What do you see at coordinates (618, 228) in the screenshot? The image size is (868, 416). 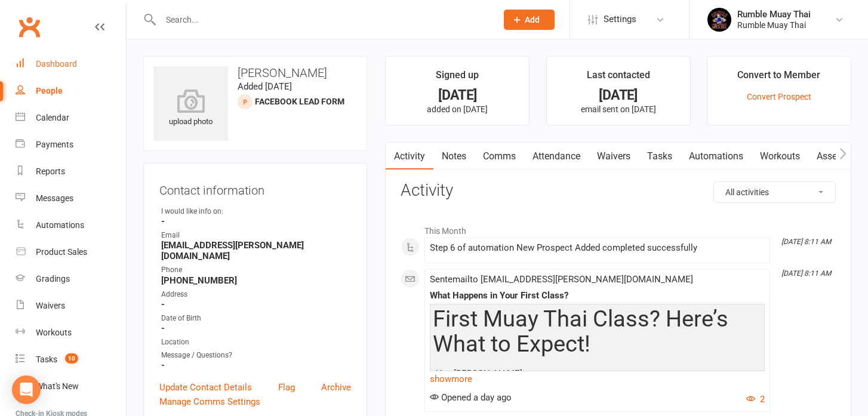 I see `li: This Month` at bounding box center [618, 228].